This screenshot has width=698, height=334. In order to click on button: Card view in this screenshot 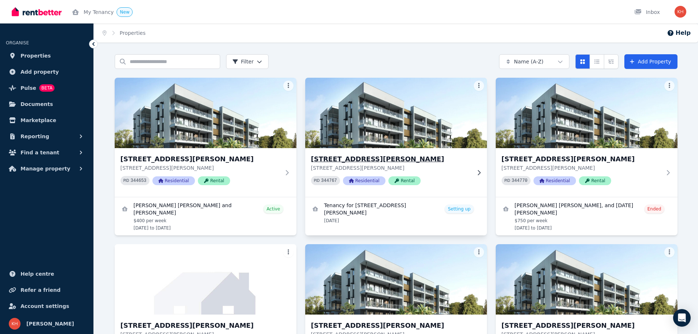, I will do `click(582, 62)`.